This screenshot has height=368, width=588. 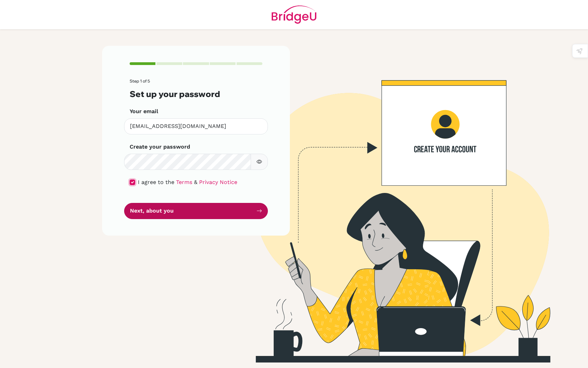 What do you see at coordinates (196, 94) in the screenshot?
I see `h3: Set up your password` at bounding box center [196, 94].